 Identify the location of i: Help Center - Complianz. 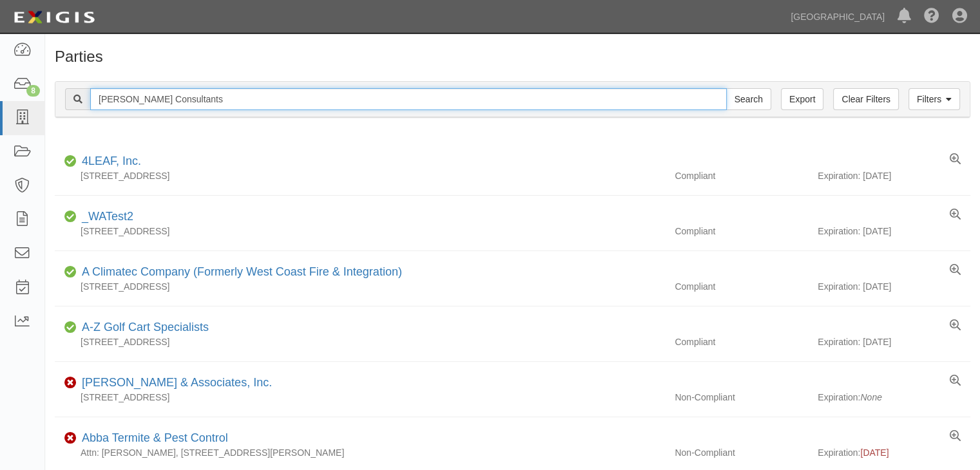
(932, 16).